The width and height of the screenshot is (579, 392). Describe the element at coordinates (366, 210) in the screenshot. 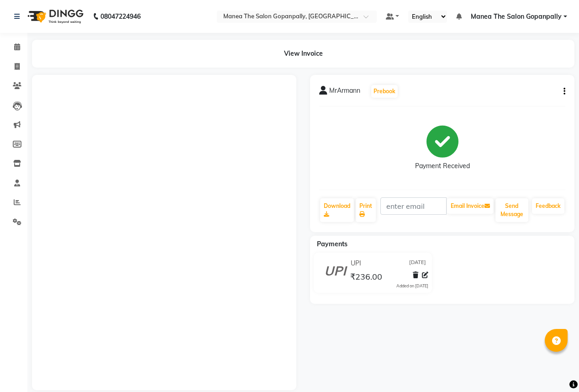

I see `a: Print` at that location.